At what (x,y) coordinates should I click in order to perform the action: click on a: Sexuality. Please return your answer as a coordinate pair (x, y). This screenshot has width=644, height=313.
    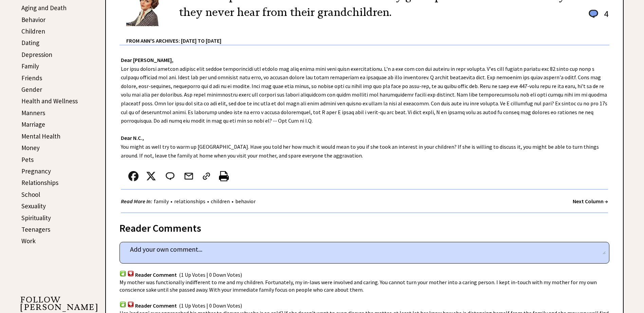
    Looking at the image, I should click on (34, 207).